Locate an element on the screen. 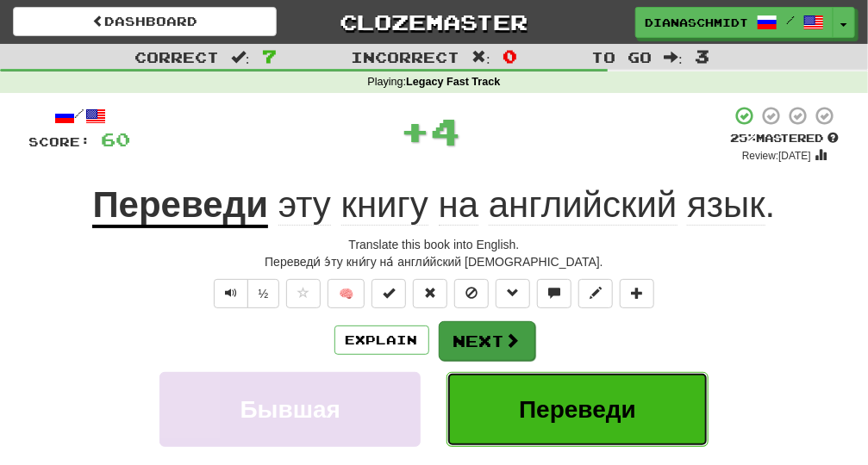 Image resolution: width=868 pixels, height=465 pixels. button: Explain is located at coordinates (382, 340).